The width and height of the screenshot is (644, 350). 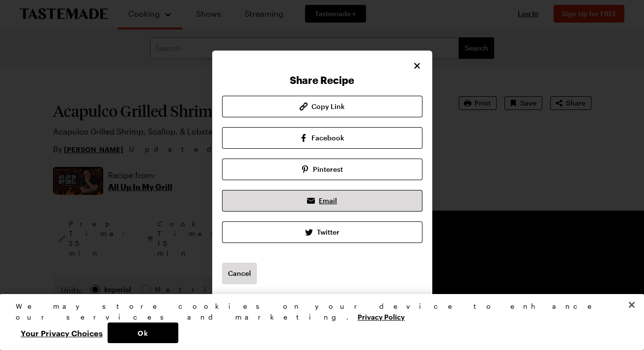 What do you see at coordinates (322, 80) in the screenshot?
I see `h2: Share Recipe` at bounding box center [322, 80].